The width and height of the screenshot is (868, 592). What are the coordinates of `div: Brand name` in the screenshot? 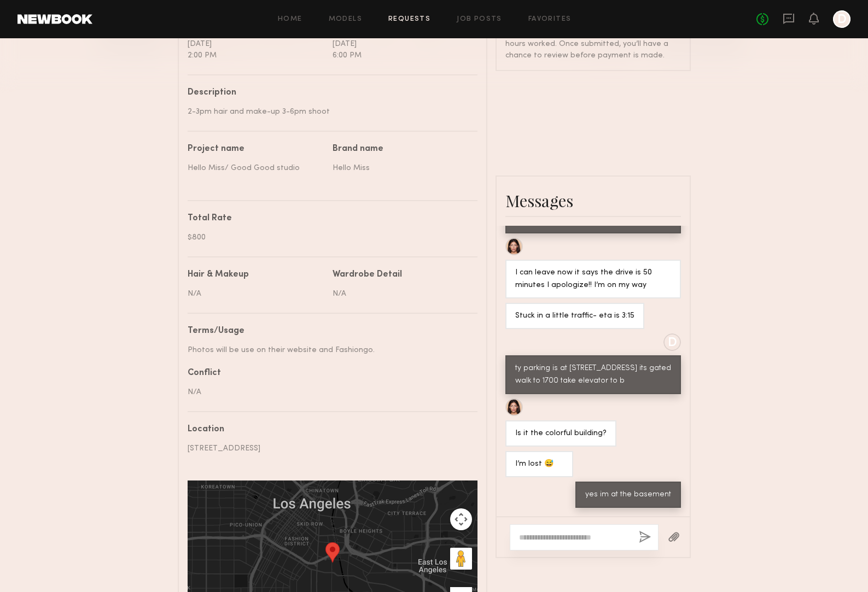 It's located at (401, 150).